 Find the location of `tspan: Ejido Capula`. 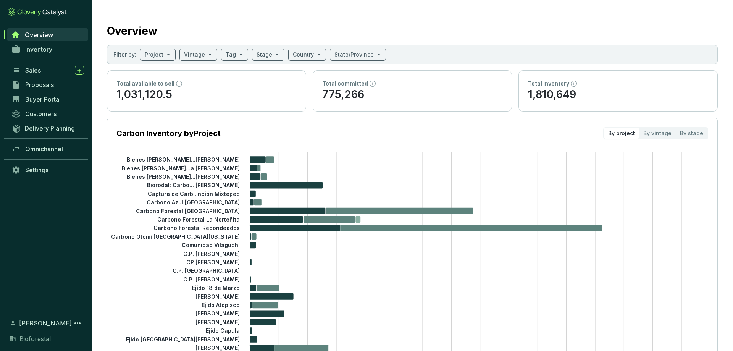

tspan: Ejido Capula is located at coordinates (223, 330).